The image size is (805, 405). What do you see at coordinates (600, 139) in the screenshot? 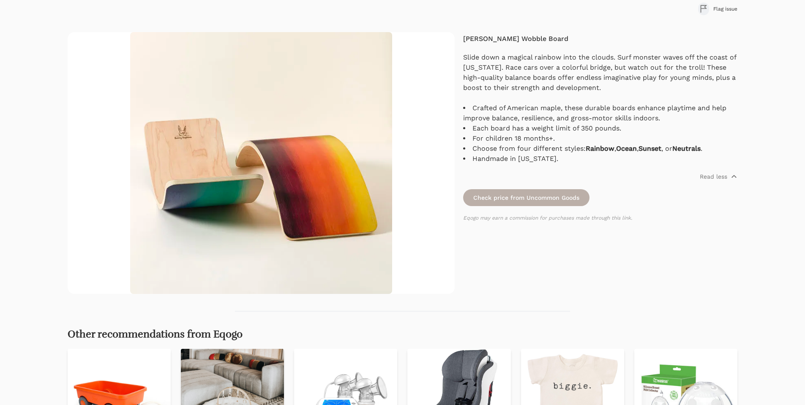
I see `li: For children 18 months+.` at bounding box center [600, 139].